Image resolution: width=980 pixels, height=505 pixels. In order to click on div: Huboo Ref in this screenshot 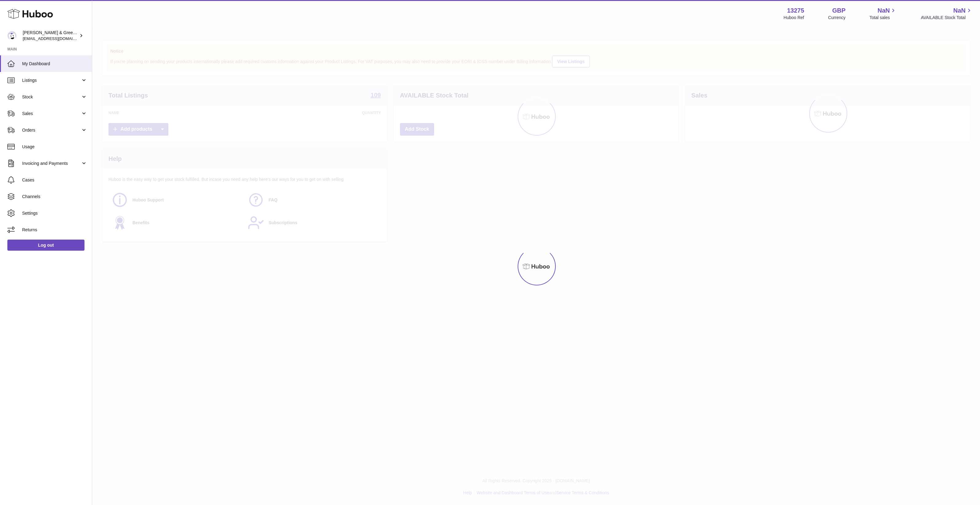, I will do `click(794, 18)`.